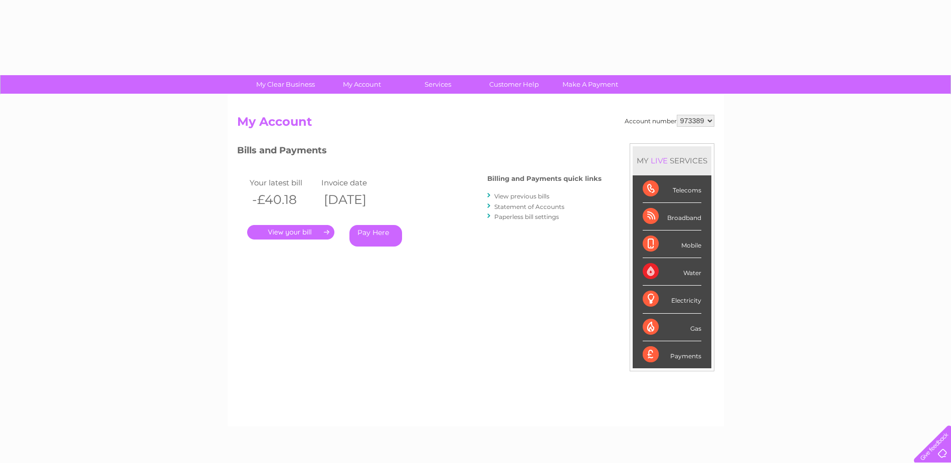 Image resolution: width=951 pixels, height=463 pixels. Describe the element at coordinates (529, 207) in the screenshot. I see `a: Statement of Accounts` at that location.